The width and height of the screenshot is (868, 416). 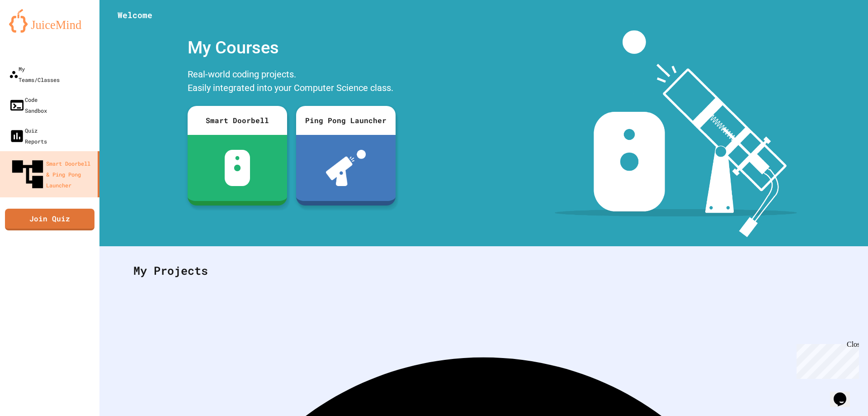 I want to click on div: Real-world coding projects. Easily integrated into your Computer Science class., so click(x=292, y=82).